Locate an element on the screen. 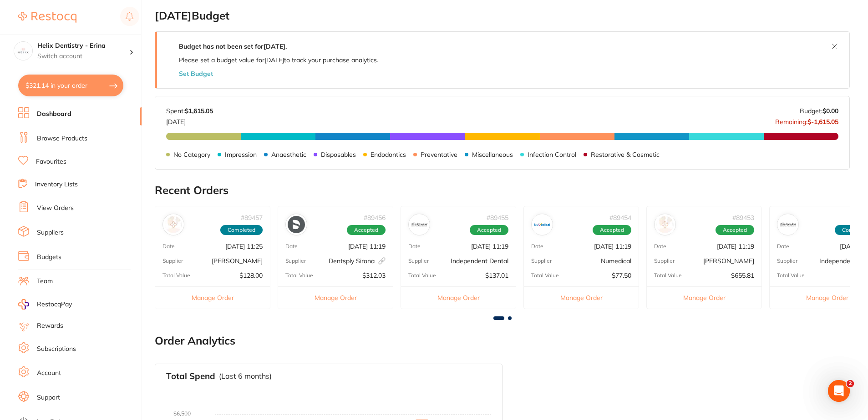 This screenshot has height=420, width=868. p: Restorative & Cosmetic is located at coordinates (625, 155).